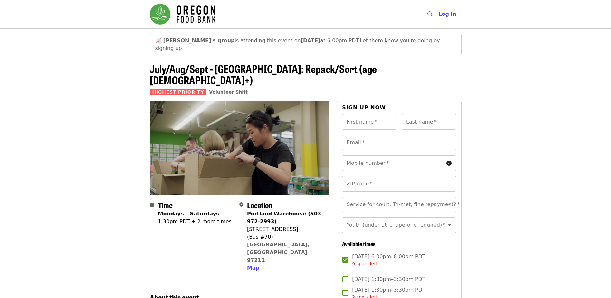 The width and height of the screenshot is (611, 298). Describe the element at coordinates (364, 263) in the screenshot. I see `span: 9 spots left` at that location.